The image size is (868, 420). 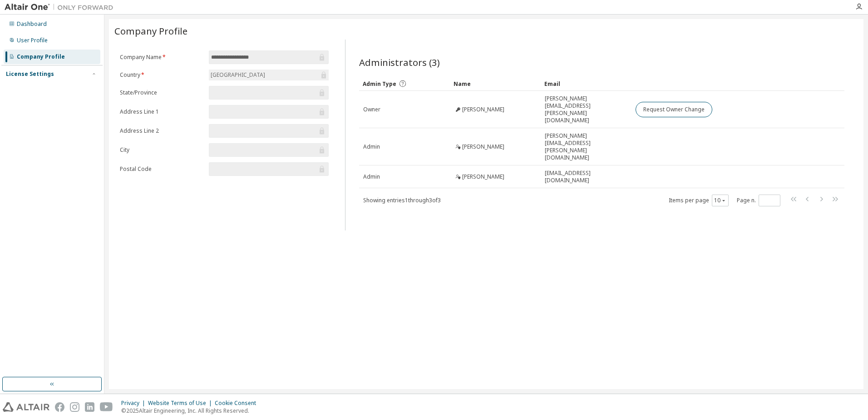 What do you see at coordinates (61, 8) in the screenshot?
I see `img: Altair One` at bounding box center [61, 8].